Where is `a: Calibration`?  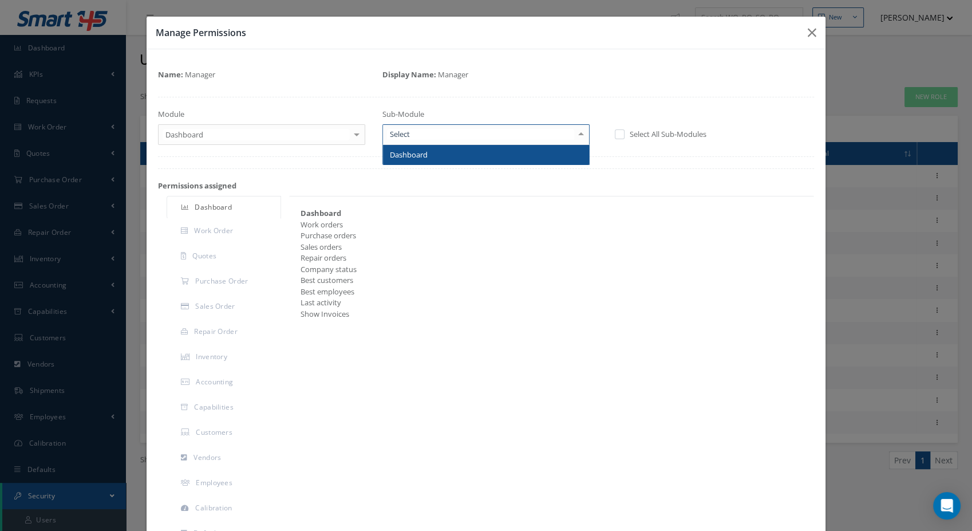 a: Calibration is located at coordinates (224, 509).